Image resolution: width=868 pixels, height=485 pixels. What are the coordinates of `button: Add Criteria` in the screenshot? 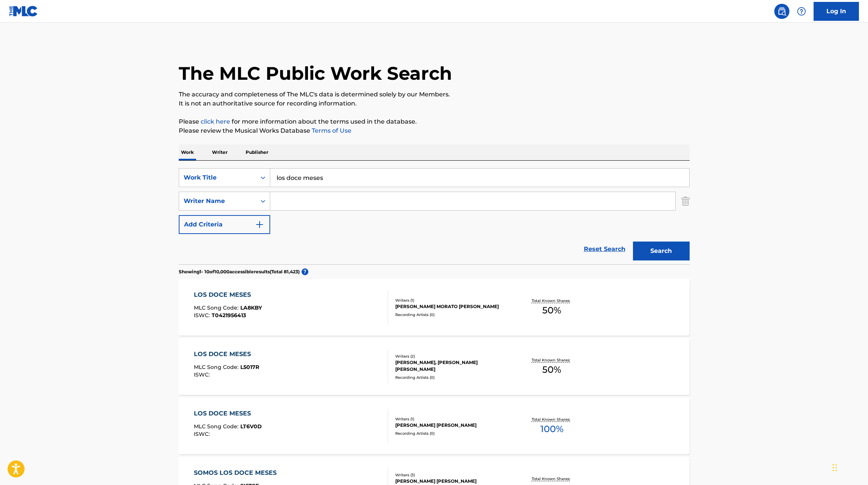 It's located at (224, 224).